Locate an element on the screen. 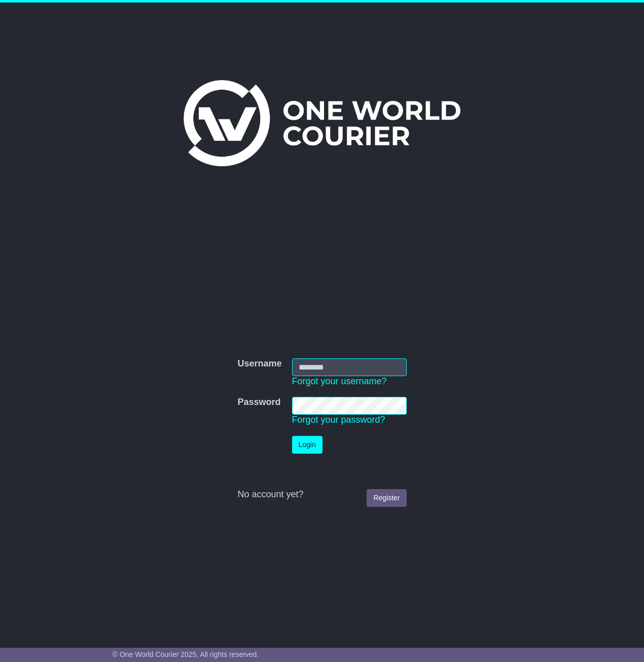  a: Forgot your password? is located at coordinates (338, 420).